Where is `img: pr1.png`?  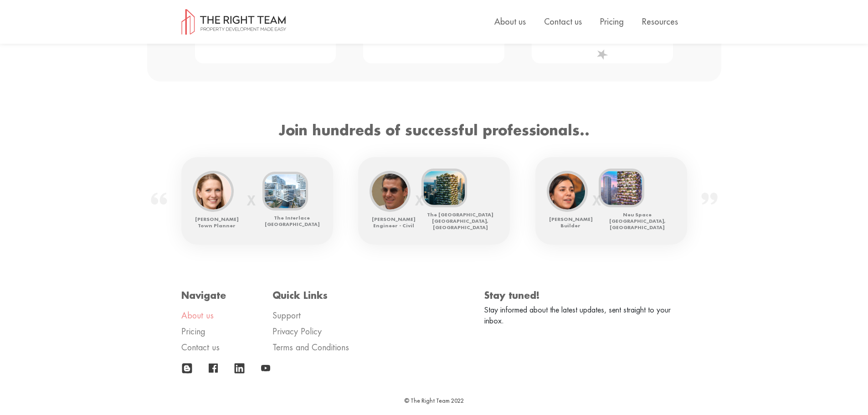 img: pr1.png is located at coordinates (285, 191).